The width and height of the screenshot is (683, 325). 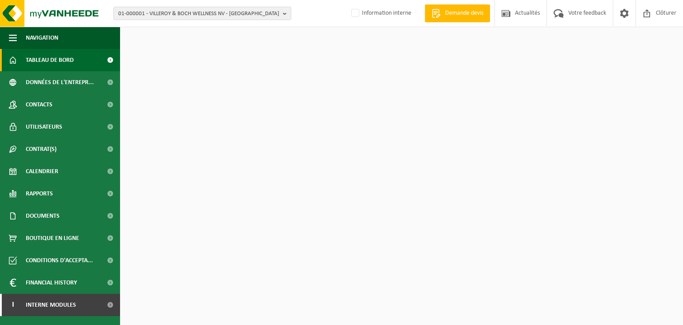 What do you see at coordinates (465, 13) in the screenshot?
I see `span: Demande devis` at bounding box center [465, 13].